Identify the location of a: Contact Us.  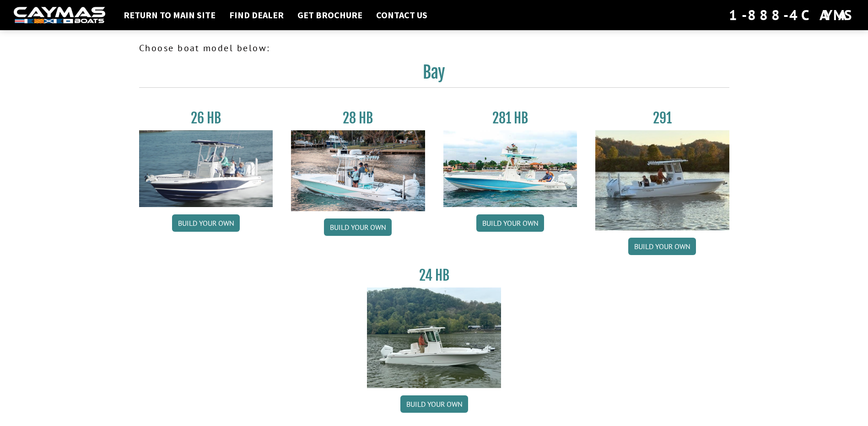
(402, 15).